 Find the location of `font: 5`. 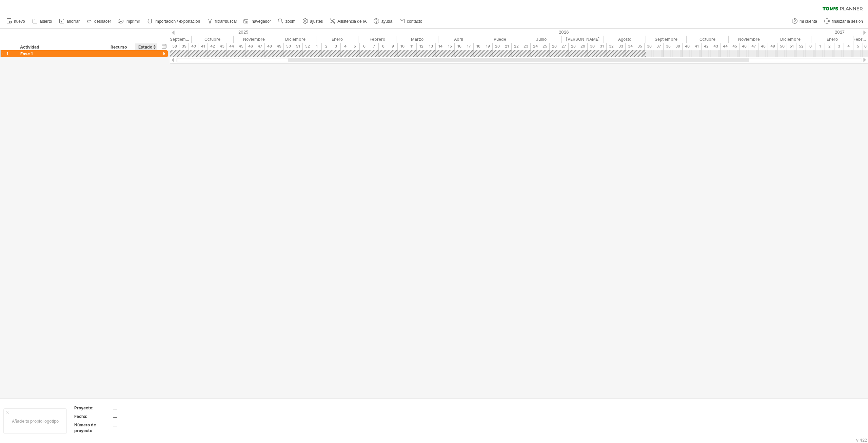

font: 5 is located at coordinates (858, 46).